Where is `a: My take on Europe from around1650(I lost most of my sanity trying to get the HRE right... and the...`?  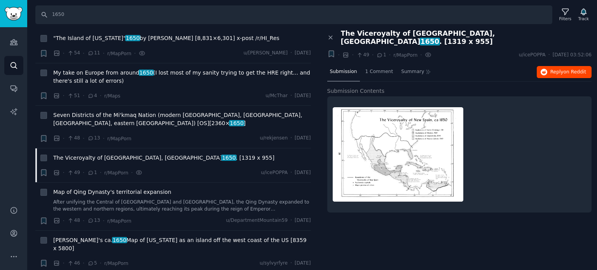
a: My take on Europe from around1650(I lost most of my sanity trying to get the HRE right... and the... is located at coordinates (182, 77).